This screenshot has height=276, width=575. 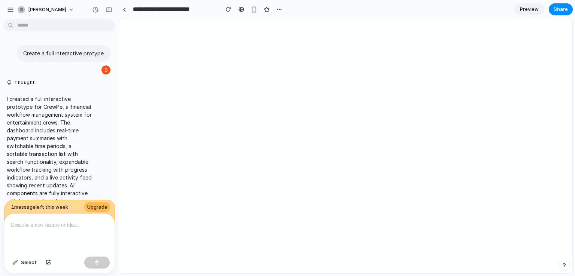 I want to click on span: Select, so click(x=29, y=263).